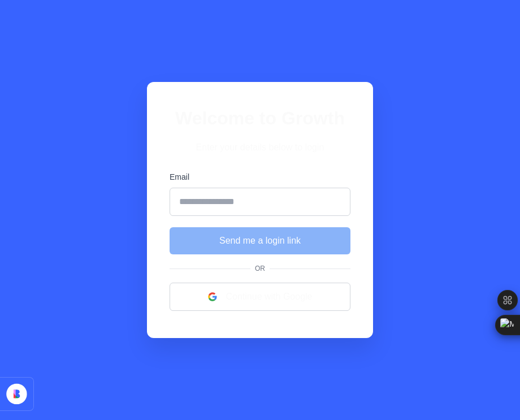 The width and height of the screenshot is (520, 420). Describe the element at coordinates (212, 296) in the screenshot. I see `img: google logo` at that location.